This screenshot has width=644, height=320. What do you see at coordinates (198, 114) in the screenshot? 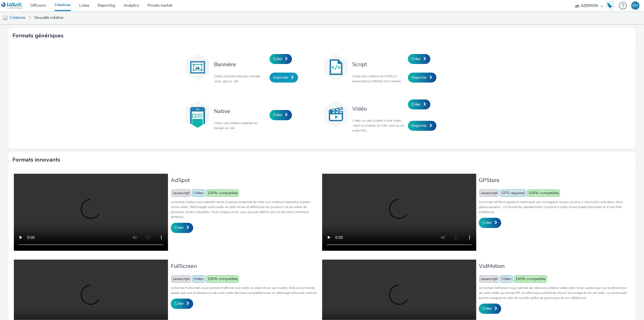
I see `img: native.svg` at bounding box center [198, 114].